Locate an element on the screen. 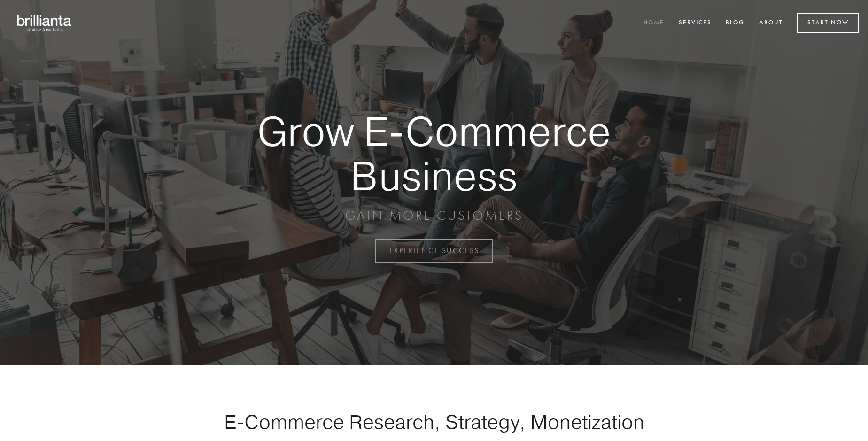 The image size is (868, 441). p: GAIN MORE CUSTOMERS is located at coordinates (434, 216).